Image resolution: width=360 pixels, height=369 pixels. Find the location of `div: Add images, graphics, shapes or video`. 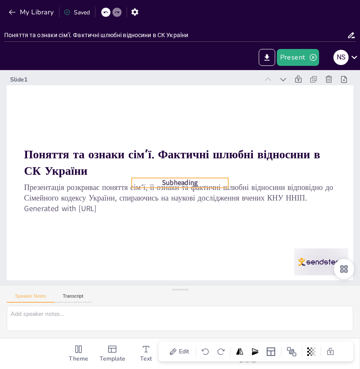

div: Add images, graphics, shapes or video is located at coordinates (214, 354).